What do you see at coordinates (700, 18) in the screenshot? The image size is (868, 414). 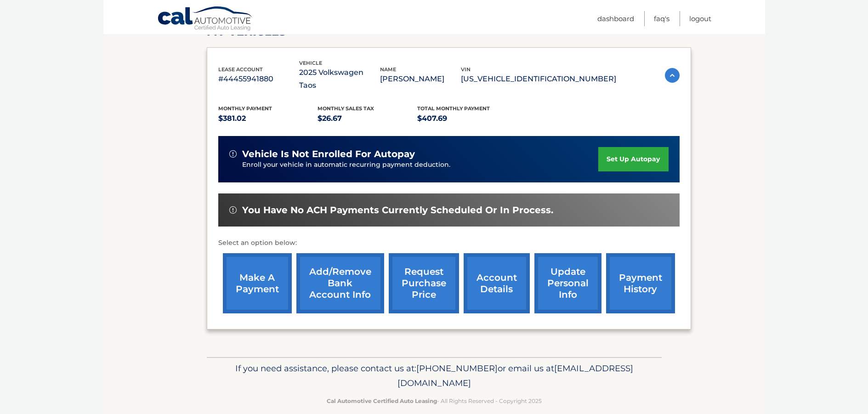 I see `a: Logout` at bounding box center [700, 18].